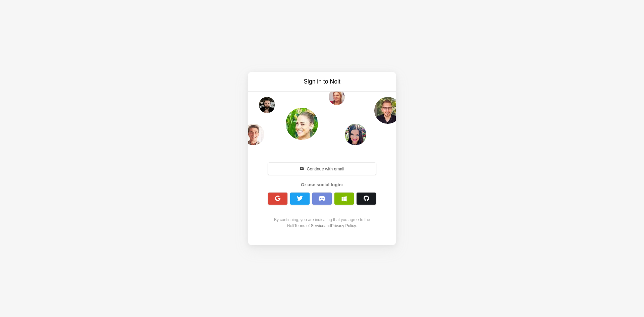 The width and height of the screenshot is (644, 317). I want to click on button: Continue with email, so click(322, 169).